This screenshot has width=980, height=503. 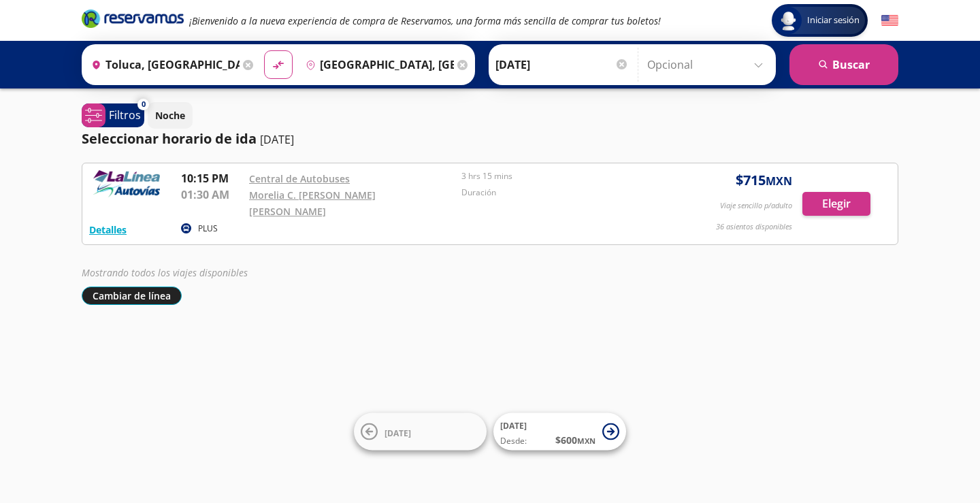 I want to click on button: Elegir, so click(x=836, y=203).